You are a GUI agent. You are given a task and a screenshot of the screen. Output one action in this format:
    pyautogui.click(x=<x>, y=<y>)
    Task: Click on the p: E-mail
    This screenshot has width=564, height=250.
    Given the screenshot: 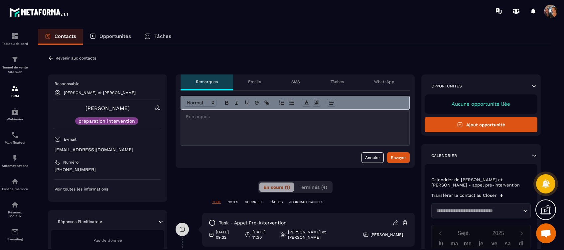 What is the action you would take?
    pyautogui.click(x=70, y=139)
    